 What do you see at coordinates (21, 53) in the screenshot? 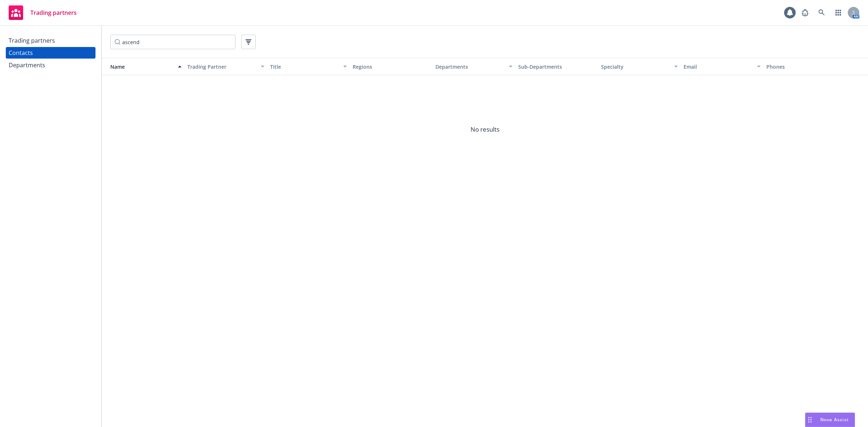
I see `div: Contacts` at bounding box center [21, 53].